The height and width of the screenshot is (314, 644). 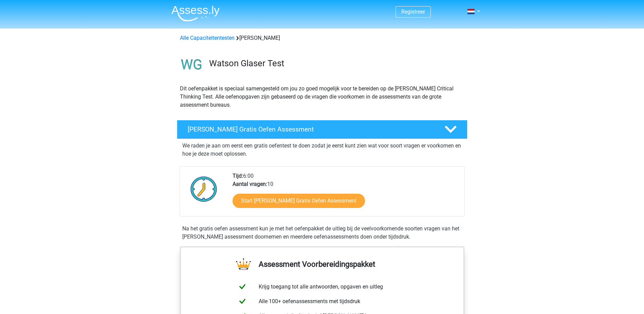 I want to click on b: Aantal vragen:, so click(x=250, y=183).